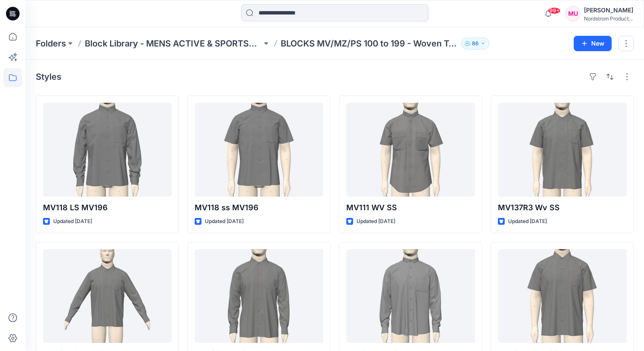  I want to click on a: MV137R3 WV LS, so click(107, 296).